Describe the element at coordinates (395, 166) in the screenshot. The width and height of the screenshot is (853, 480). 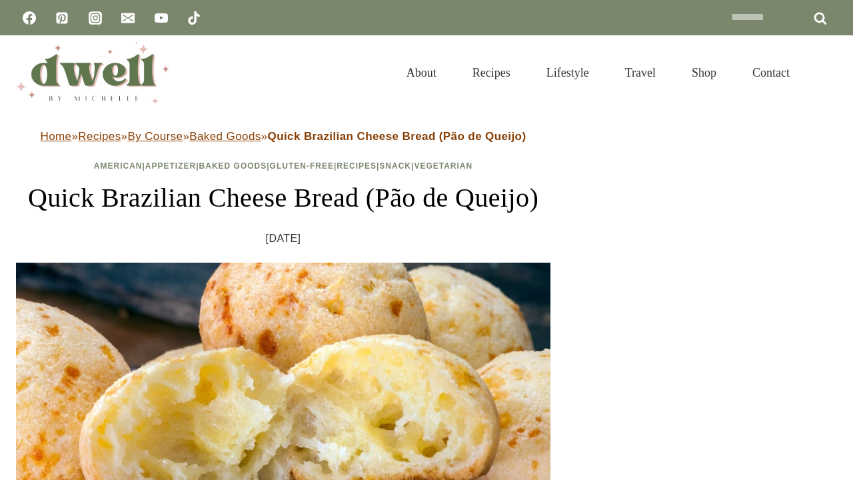
I see `a: Snack` at that location.